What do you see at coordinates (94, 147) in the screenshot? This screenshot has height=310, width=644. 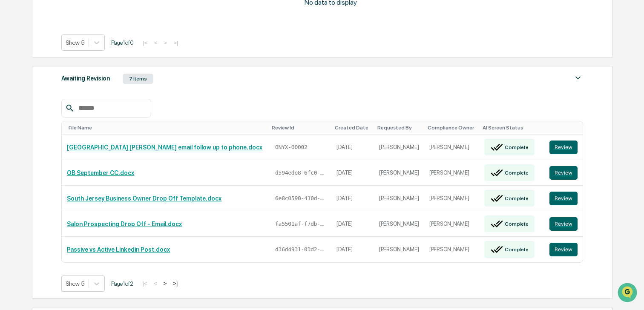 I see `span: Pylon` at bounding box center [94, 147].